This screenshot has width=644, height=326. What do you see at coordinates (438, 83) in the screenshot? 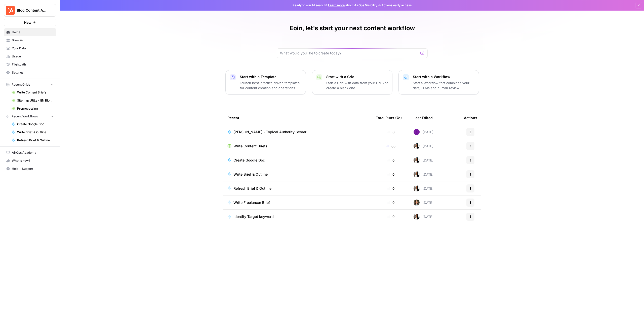
I see `button: Start with a WorkflowStart a Workflow that combines your data, LLMs and human review` at bounding box center [438, 83].